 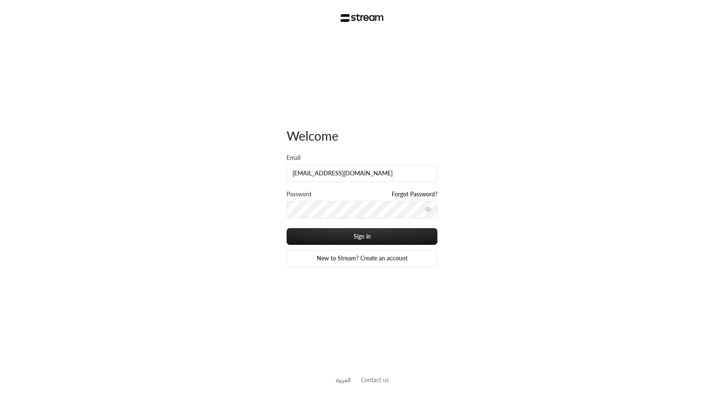 I want to click on img: Stream Logo, so click(x=362, y=18).